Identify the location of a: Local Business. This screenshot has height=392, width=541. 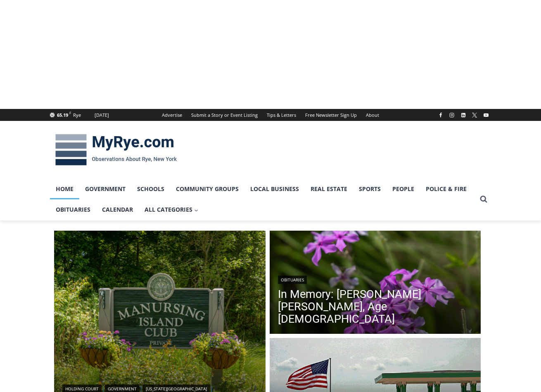
(274, 189).